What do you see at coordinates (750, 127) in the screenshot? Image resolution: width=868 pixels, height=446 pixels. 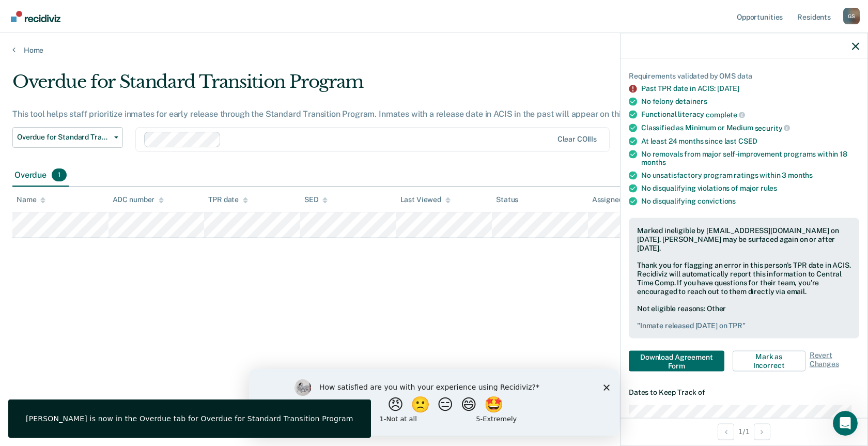 I see `div: Classified as Minimum or Medium` at bounding box center [750, 127].